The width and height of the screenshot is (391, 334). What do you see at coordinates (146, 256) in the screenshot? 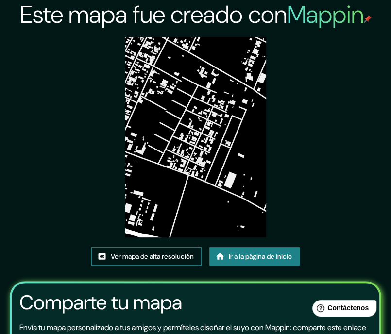
I see `a: Ver mapa de alta resolución` at bounding box center [146, 256].